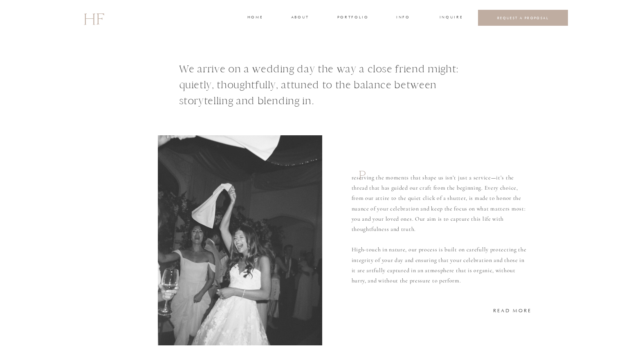 The image size is (644, 347). What do you see at coordinates (450, 18) in the screenshot?
I see `h3: INQUIRE` at bounding box center [450, 18].